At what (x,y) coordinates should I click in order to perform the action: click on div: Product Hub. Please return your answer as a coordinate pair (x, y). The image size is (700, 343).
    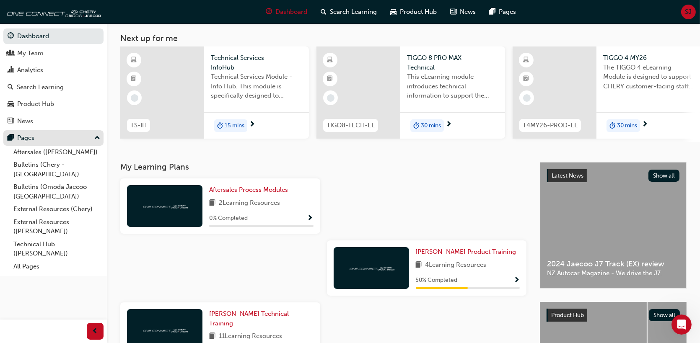
    Looking at the image, I should click on (36, 104).